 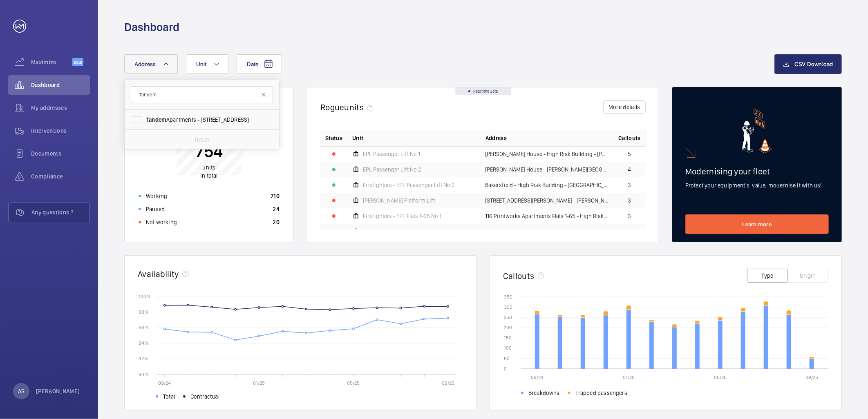 What do you see at coordinates (156, 196) in the screenshot?
I see `p: Working` at bounding box center [156, 196].